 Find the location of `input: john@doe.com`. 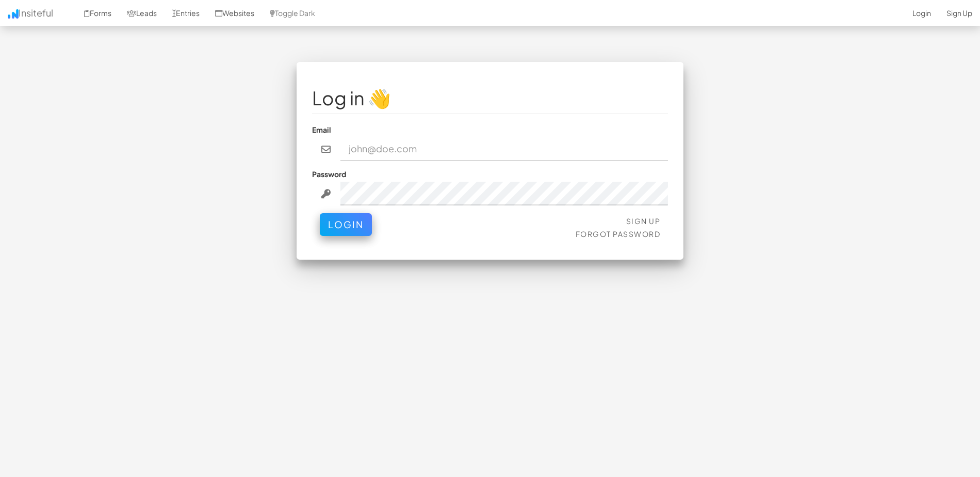

input: john@doe.com is located at coordinates (504, 150).